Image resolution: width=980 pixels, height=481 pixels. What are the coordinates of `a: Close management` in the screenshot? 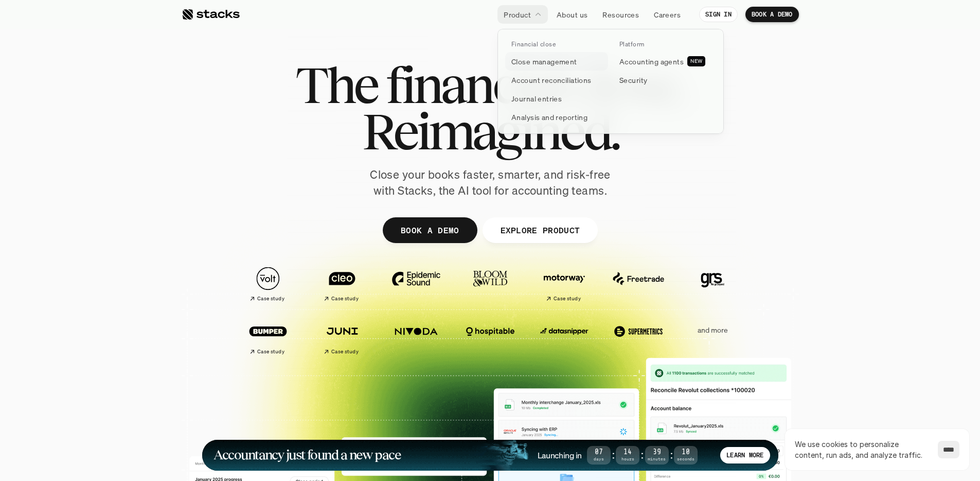 It's located at (557, 61).